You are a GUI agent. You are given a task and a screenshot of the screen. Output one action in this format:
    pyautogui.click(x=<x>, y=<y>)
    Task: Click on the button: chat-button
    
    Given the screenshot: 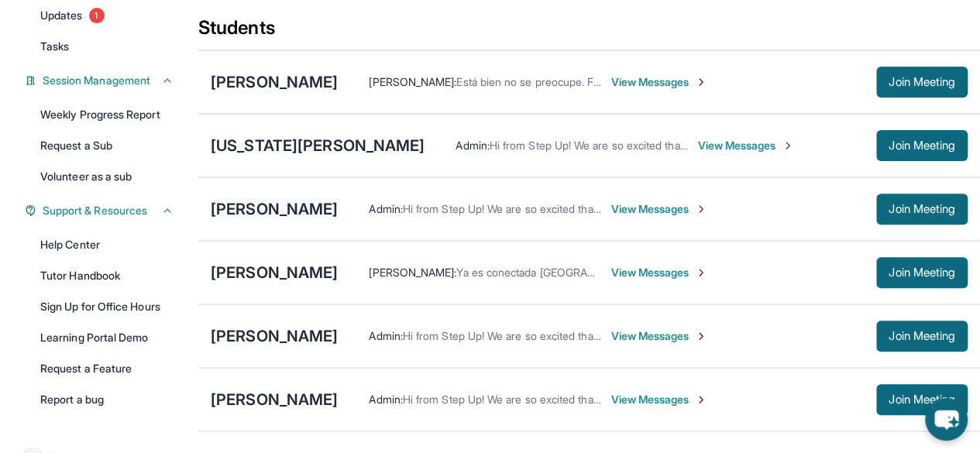 What is the action you would take?
    pyautogui.click(x=946, y=419)
    